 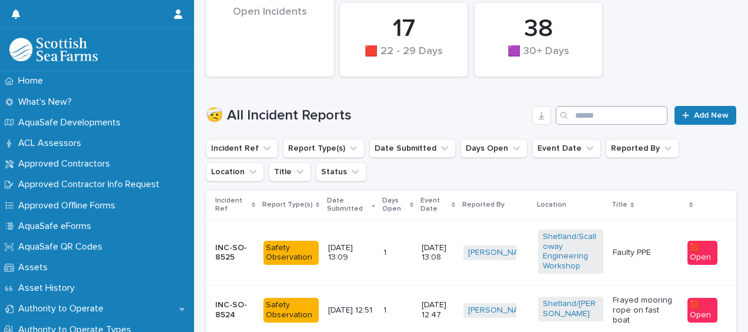 What do you see at coordinates (571, 251) in the screenshot?
I see `a: Shetland/Scalloway Engineering Workshop` at bounding box center [571, 251].